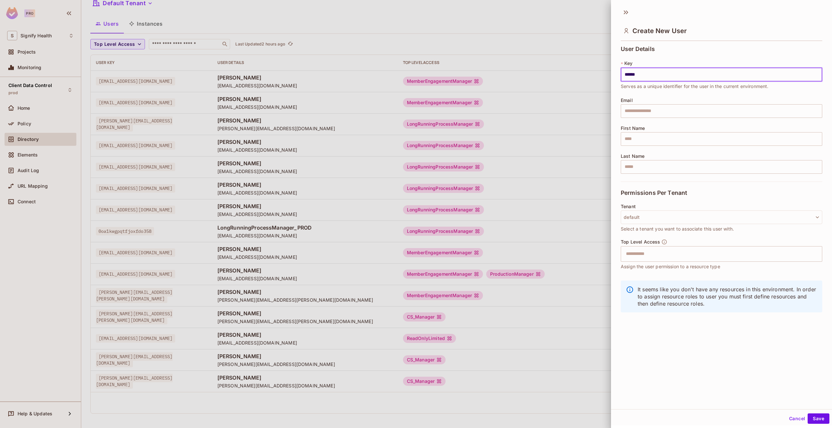 The width and height of the screenshot is (832, 428). What do you see at coordinates (633, 128) in the screenshot?
I see `span: First Name` at bounding box center [633, 128].